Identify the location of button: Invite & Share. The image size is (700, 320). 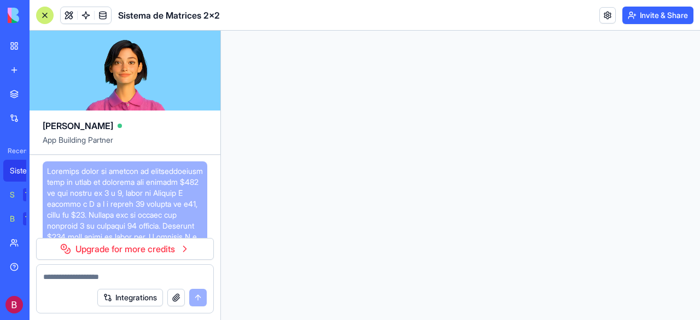
(658, 15).